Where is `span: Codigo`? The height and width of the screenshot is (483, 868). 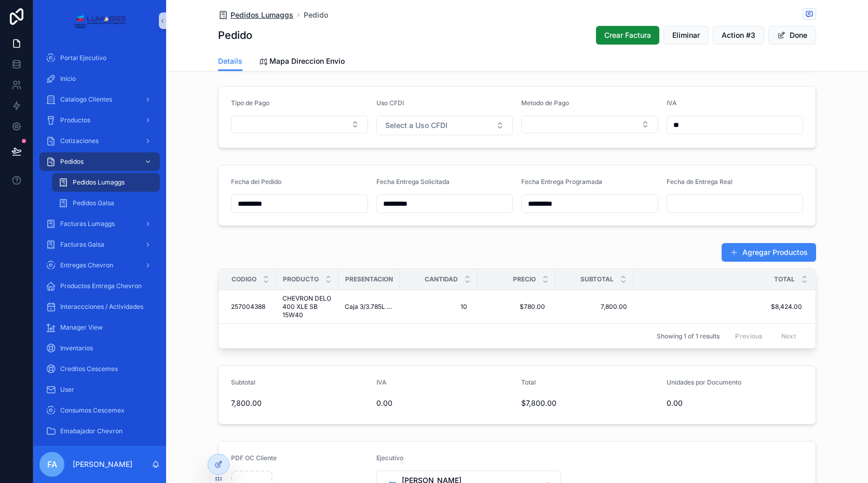 span: Codigo is located at coordinates (244, 280).